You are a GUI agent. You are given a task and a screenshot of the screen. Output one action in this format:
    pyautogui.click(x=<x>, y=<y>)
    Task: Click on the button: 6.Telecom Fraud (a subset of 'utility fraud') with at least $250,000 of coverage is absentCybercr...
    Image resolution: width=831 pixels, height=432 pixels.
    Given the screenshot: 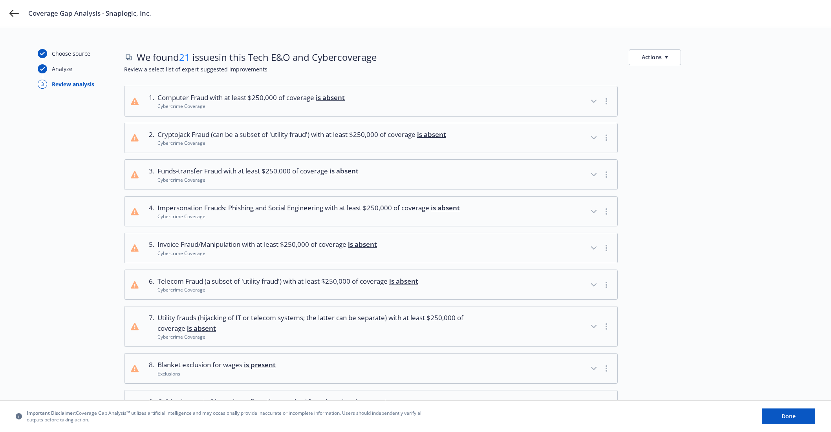 What is the action you would take?
    pyautogui.click(x=371, y=285)
    